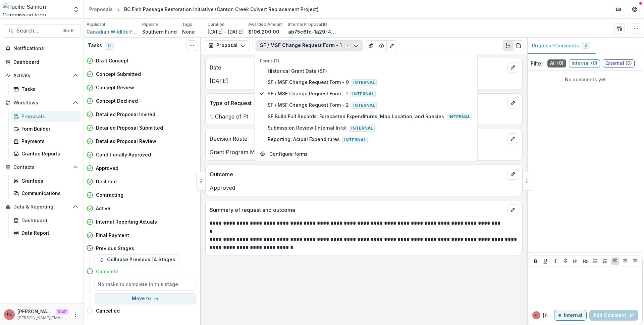  What do you see at coordinates (519, 46) in the screenshot?
I see `button: PDF view` at bounding box center [519, 46].